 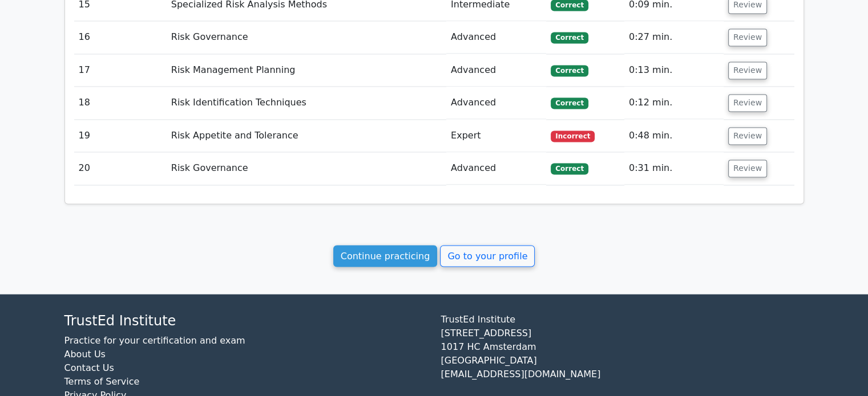 What do you see at coordinates (120, 70) in the screenshot?
I see `td: 17` at bounding box center [120, 70].